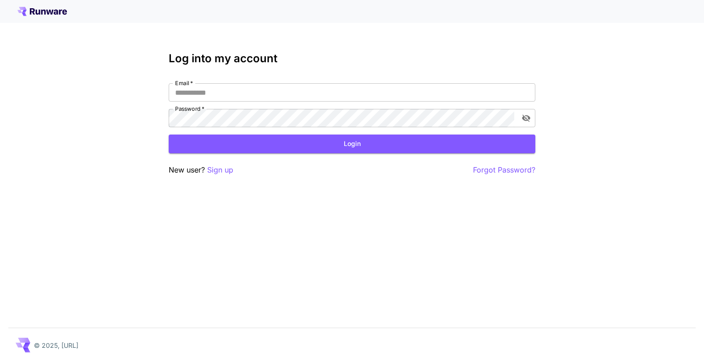 This screenshot has height=362, width=704. What do you see at coordinates (190, 109) in the screenshot?
I see `label: Password` at bounding box center [190, 109].